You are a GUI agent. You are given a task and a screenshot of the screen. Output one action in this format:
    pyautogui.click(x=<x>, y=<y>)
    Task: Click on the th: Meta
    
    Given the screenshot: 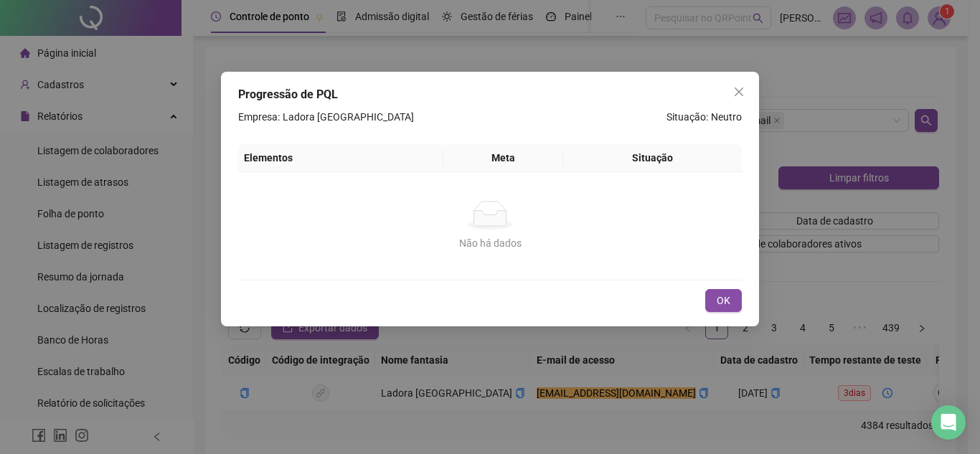 What is the action you would take?
    pyautogui.click(x=503, y=158)
    